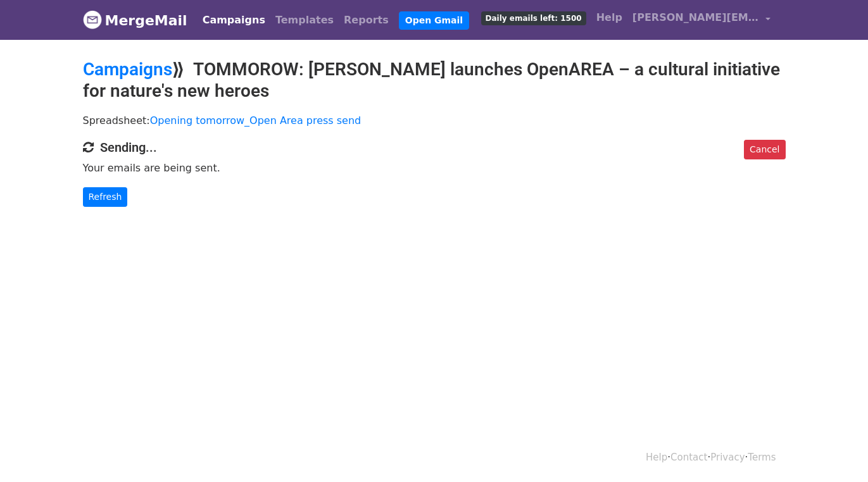 The image size is (868, 482). I want to click on img: MergeMail logo, so click(92, 20).